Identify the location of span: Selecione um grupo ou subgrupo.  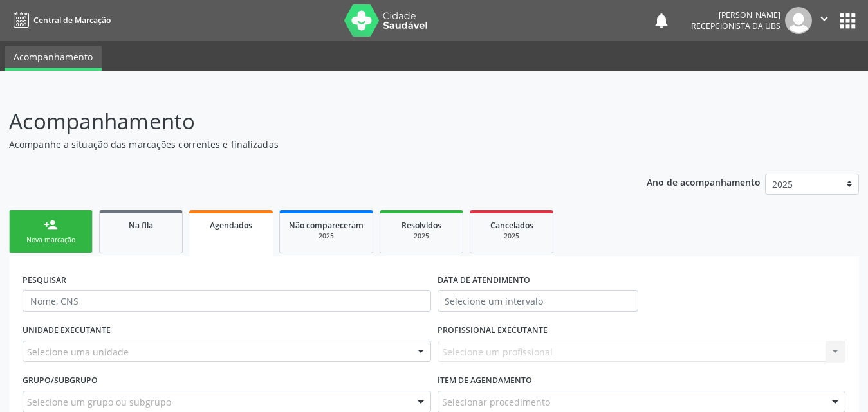
(99, 402).